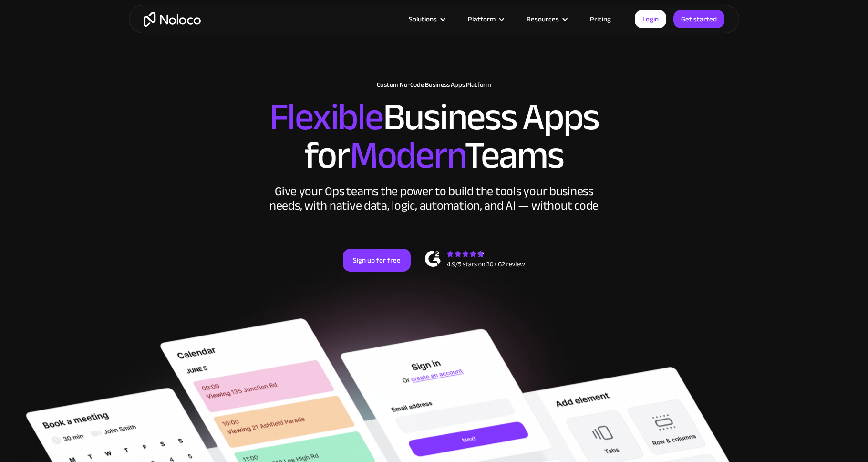 Image resolution: width=868 pixels, height=462 pixels. I want to click on a: Login, so click(650, 19).